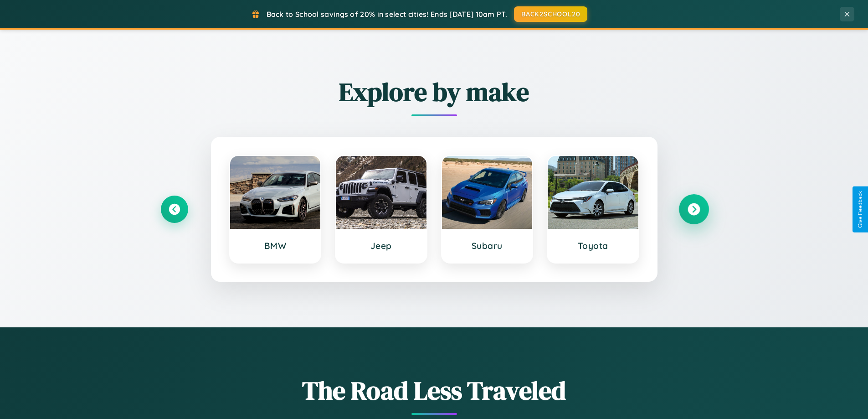 This screenshot has height=419, width=868. What do you see at coordinates (487, 246) in the screenshot?
I see `h3: Subaru` at bounding box center [487, 246].